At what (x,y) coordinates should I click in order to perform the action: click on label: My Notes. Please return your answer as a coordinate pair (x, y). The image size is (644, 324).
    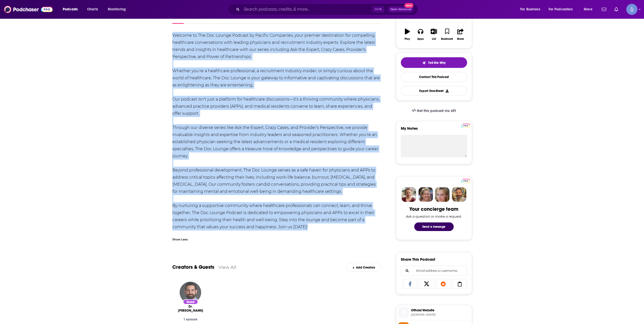
    Looking at the image, I should click on (434, 130).